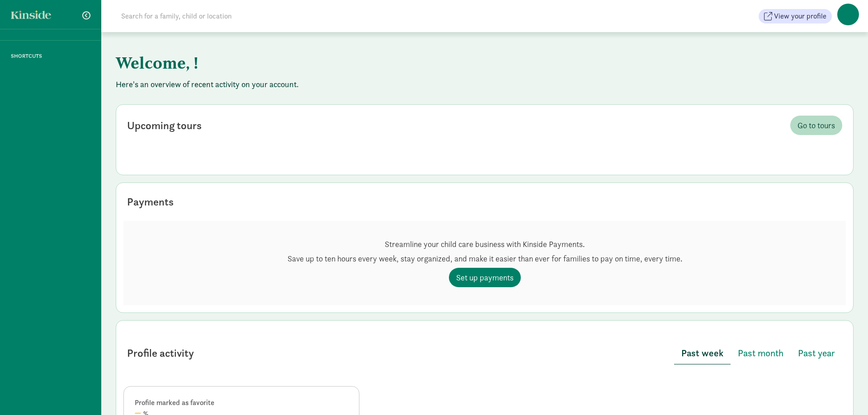  I want to click on div: Profile marked as favorite, so click(241, 403).